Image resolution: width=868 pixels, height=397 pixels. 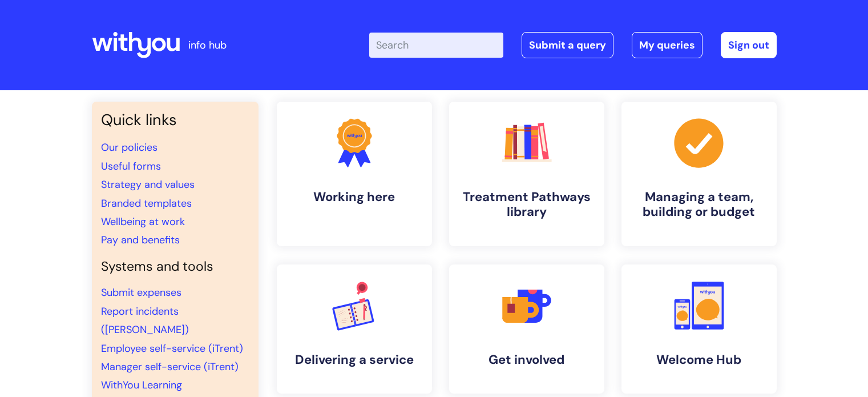 What do you see at coordinates (699, 205) in the screenshot?
I see `h4: Managing a team, building or budget` at bounding box center [699, 205].